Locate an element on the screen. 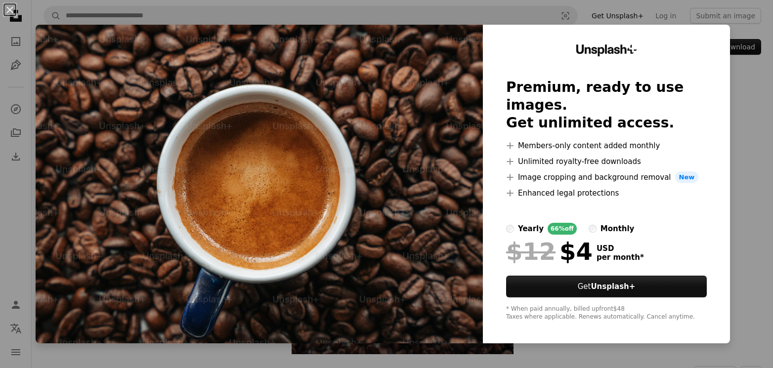 The height and width of the screenshot is (368, 773). input: yearly66%off is located at coordinates (510, 229).